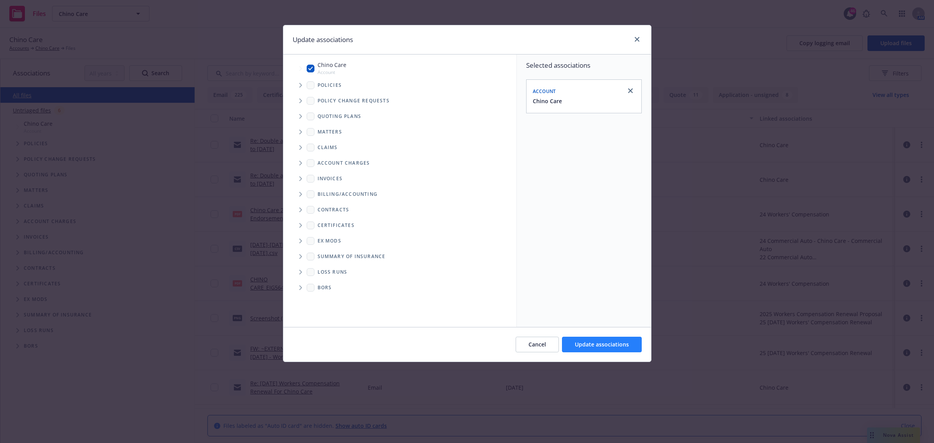 This screenshot has width=934, height=443. Describe the element at coordinates (339, 116) in the screenshot. I see `span: Quoting plans` at that location.